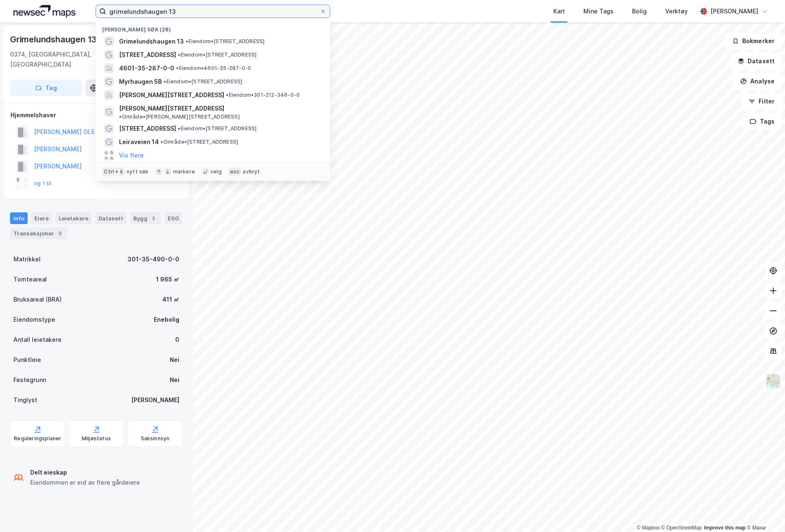 The image size is (785, 532). I want to click on div: 1 965 ㎡, so click(168, 279).